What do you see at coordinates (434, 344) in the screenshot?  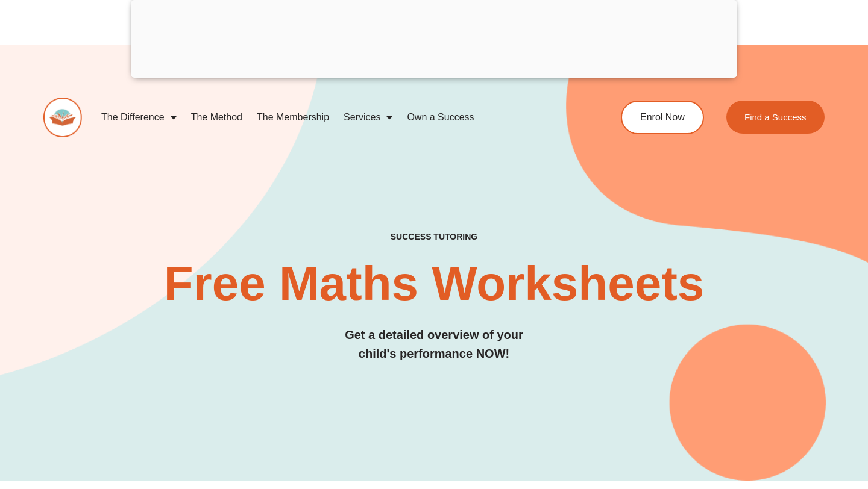 I see `h3: Get a detailed overview of your child's performance NOW!` at bounding box center [434, 344].